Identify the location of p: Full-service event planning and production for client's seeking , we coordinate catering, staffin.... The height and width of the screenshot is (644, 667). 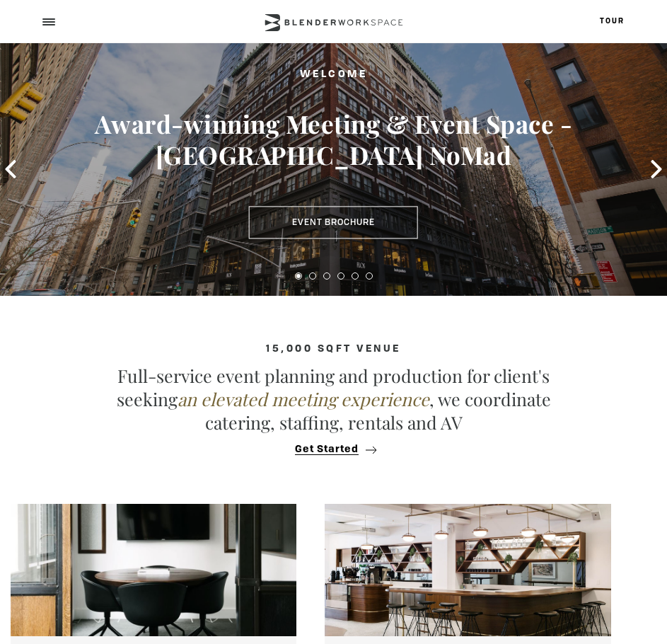
(334, 399).